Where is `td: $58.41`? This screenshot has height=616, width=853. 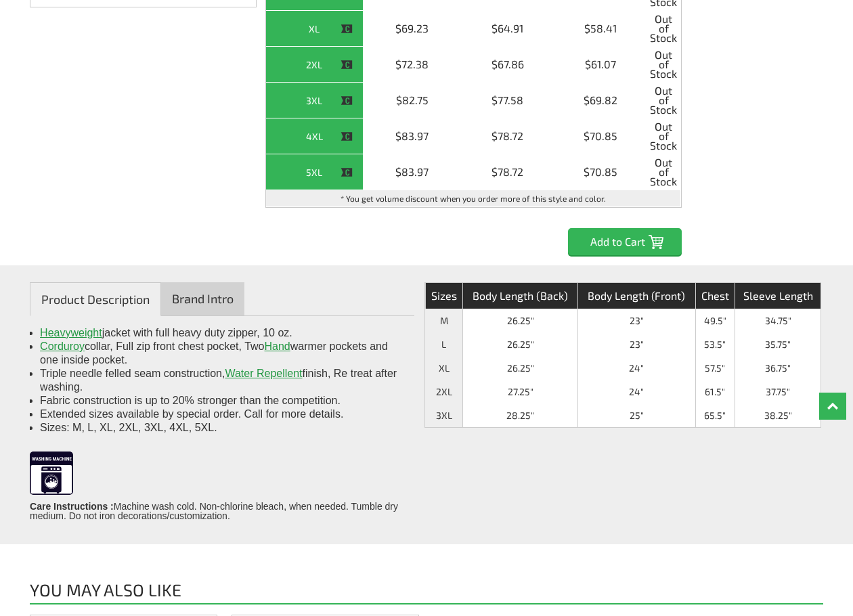
td: $58.41 is located at coordinates (601, 29).